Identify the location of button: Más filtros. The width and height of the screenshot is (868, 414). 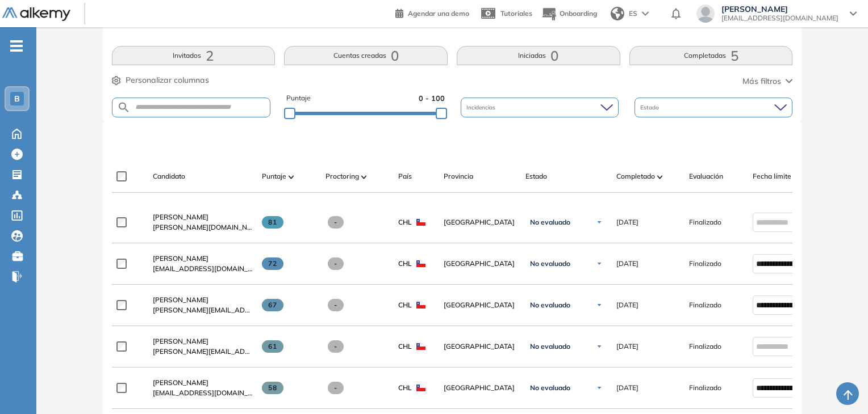
(767, 81).